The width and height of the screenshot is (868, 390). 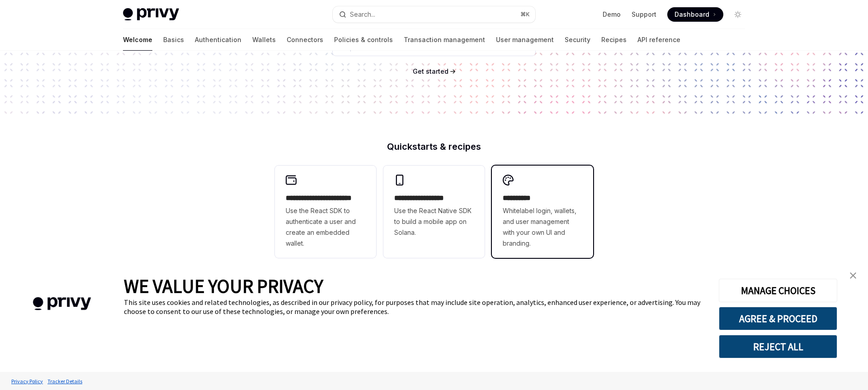 I want to click on a: Authentication, so click(x=218, y=40).